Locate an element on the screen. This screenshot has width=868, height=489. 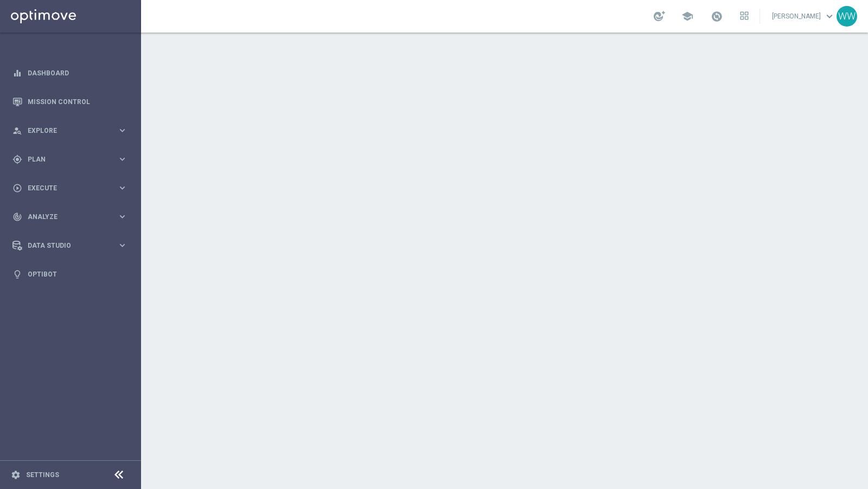
button: equalizer Dashboard is located at coordinates (70, 73).